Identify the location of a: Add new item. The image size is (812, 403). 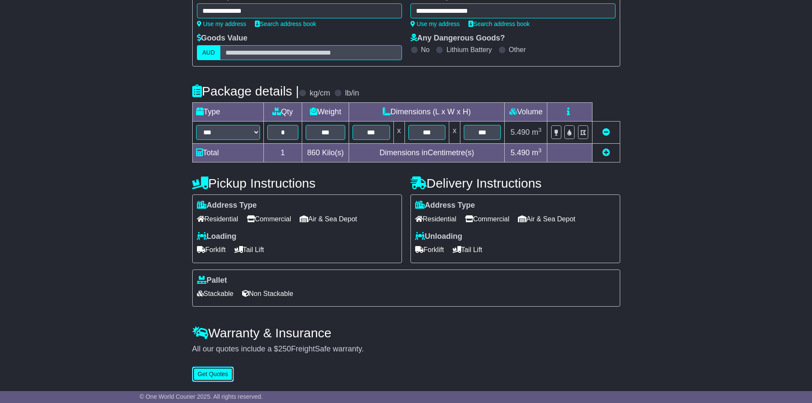
(606, 153).